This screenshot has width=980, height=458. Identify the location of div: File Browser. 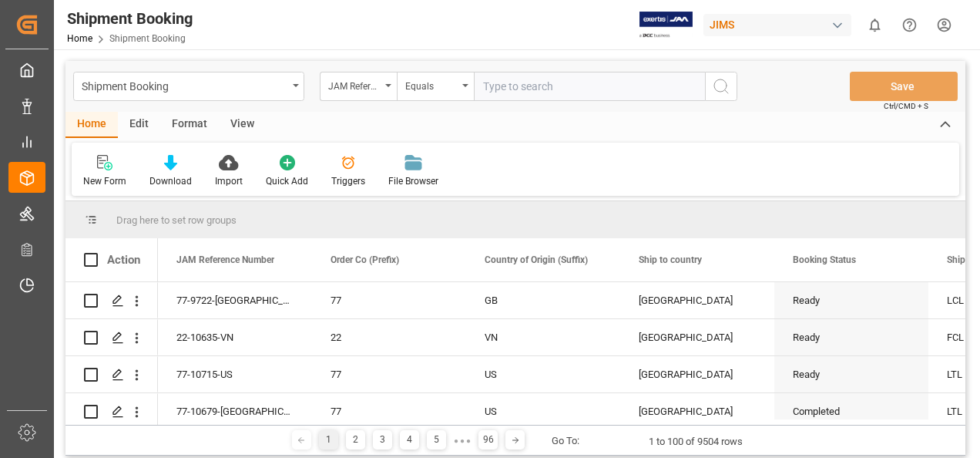
(413, 181).